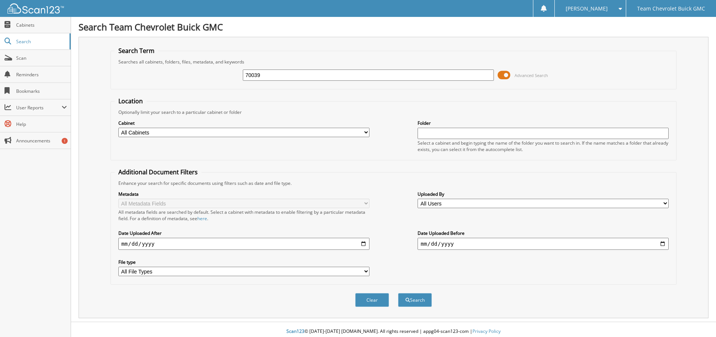  What do you see at coordinates (244, 262) in the screenshot?
I see `label: File type` at bounding box center [244, 262].